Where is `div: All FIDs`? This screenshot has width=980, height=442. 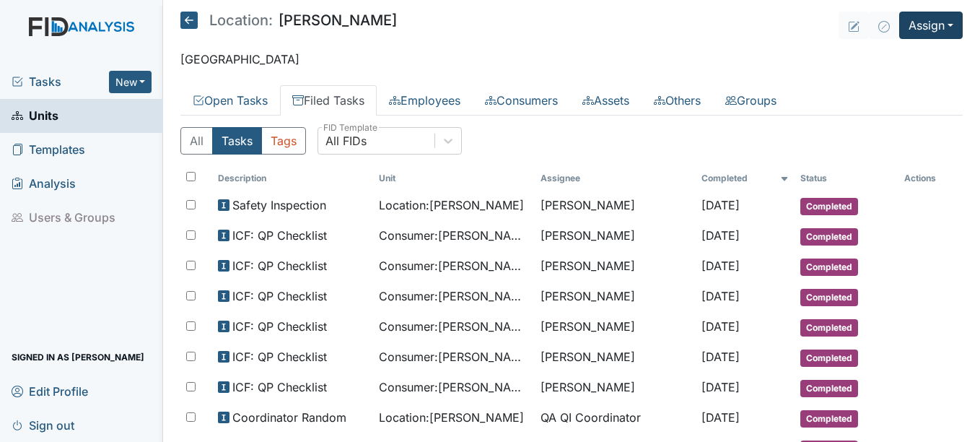
div: All FIDs is located at coordinates (345, 141).